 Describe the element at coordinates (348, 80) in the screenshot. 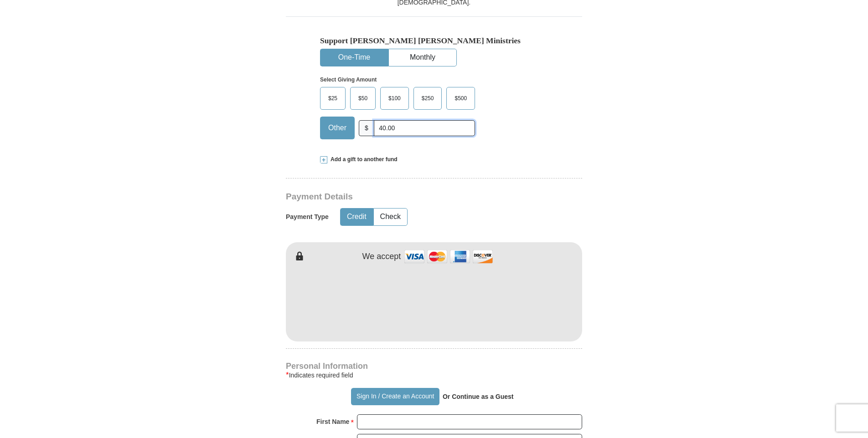

I see `strong: Select Giving Amount` at that location.